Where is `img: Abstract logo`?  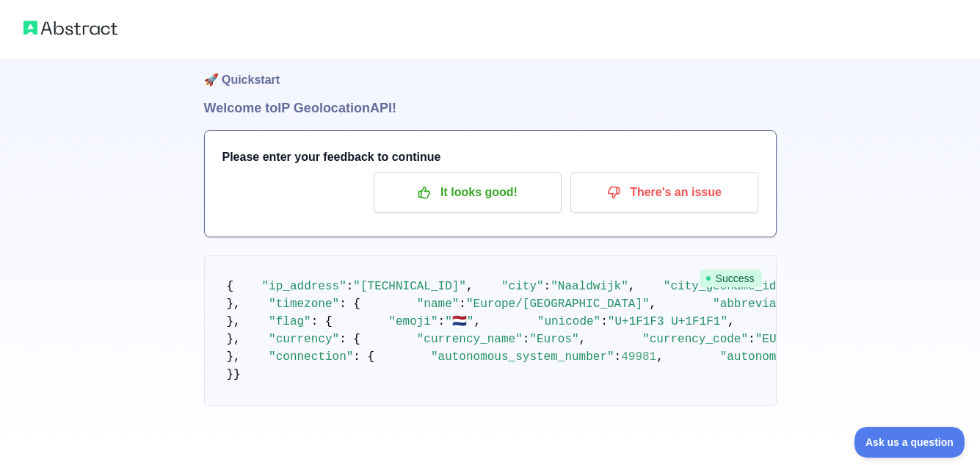
img: Abstract logo is located at coordinates (71, 28).